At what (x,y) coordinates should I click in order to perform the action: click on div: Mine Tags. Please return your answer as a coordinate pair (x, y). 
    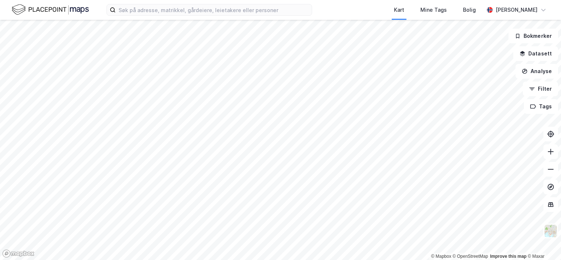
    Looking at the image, I should click on (434, 10).